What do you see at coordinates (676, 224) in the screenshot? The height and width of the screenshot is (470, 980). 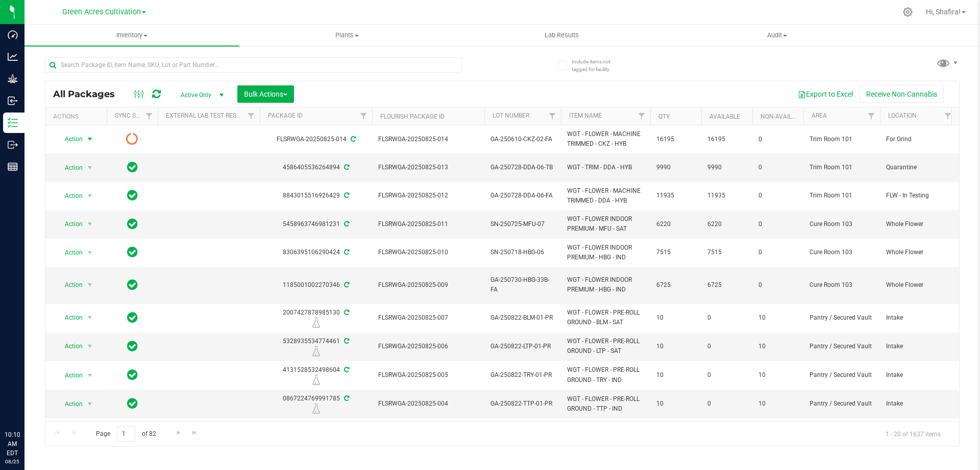 I see `span: 6220` at bounding box center [676, 224].